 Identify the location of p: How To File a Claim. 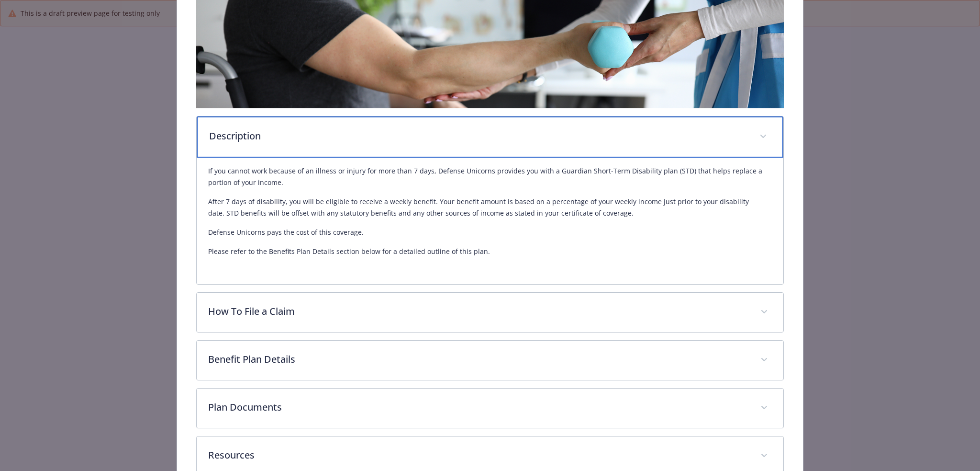
(479, 311).